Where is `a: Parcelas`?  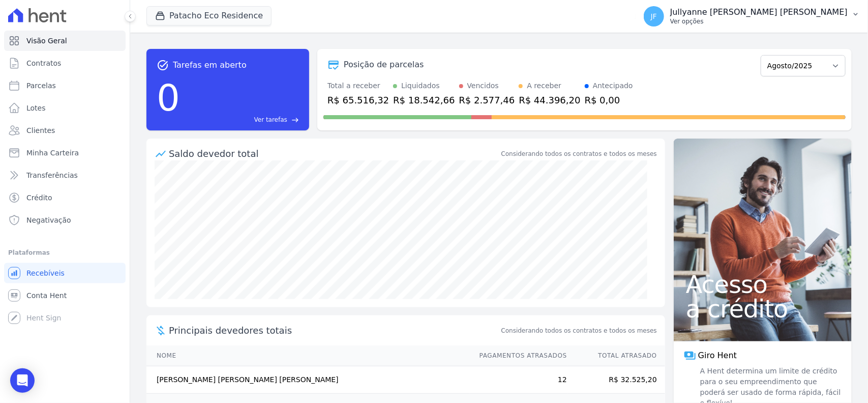
a: Parcelas is located at coordinates (64, 85).